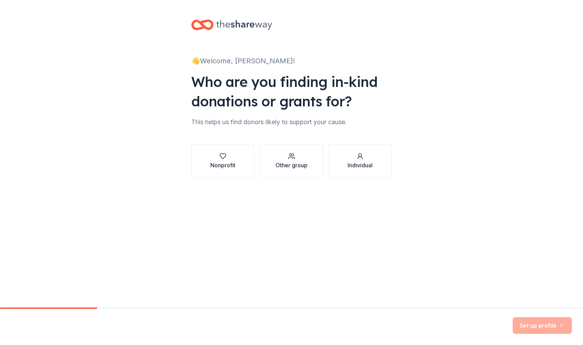  Describe the element at coordinates (291, 161) in the screenshot. I see `button: Other group` at that location.